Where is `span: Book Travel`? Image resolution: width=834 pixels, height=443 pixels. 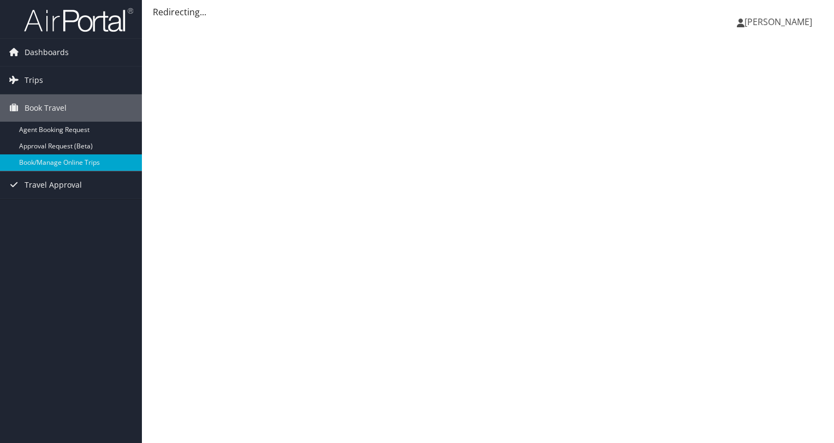
span: Book Travel is located at coordinates (45, 108).